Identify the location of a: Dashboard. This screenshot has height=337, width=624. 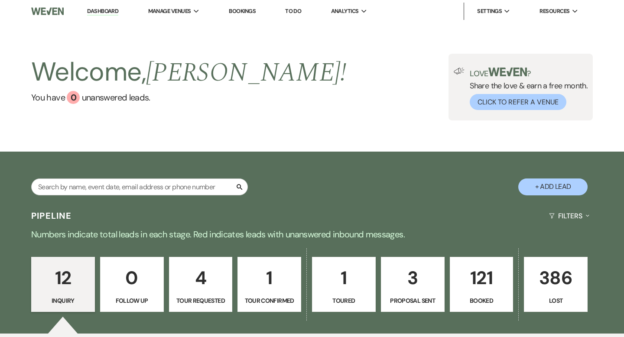
(103, 11).